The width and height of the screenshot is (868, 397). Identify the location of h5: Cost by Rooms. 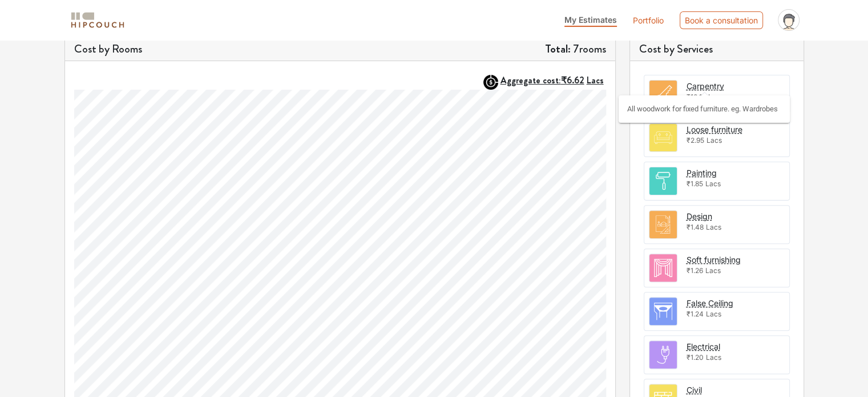
(108, 49).